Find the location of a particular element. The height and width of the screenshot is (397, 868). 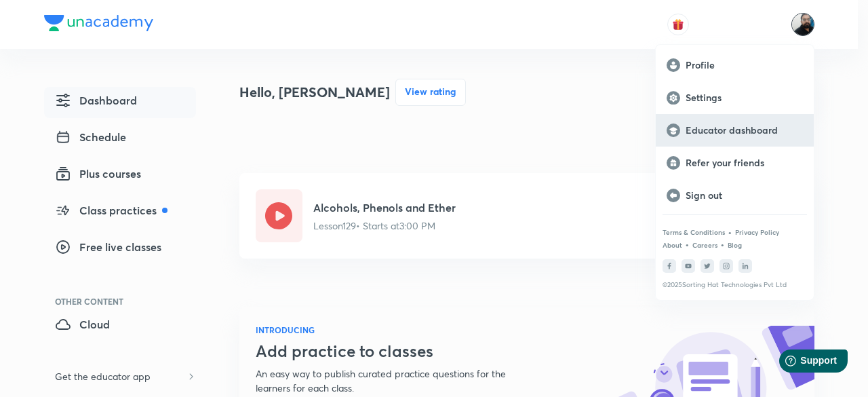

p: Educator dashboard is located at coordinates (744, 130).